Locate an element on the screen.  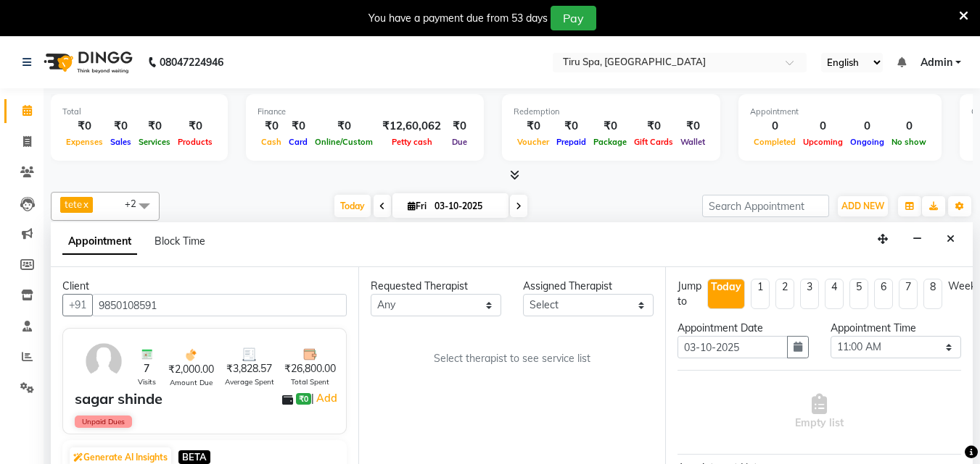
span: Fri is located at coordinates (417, 206).